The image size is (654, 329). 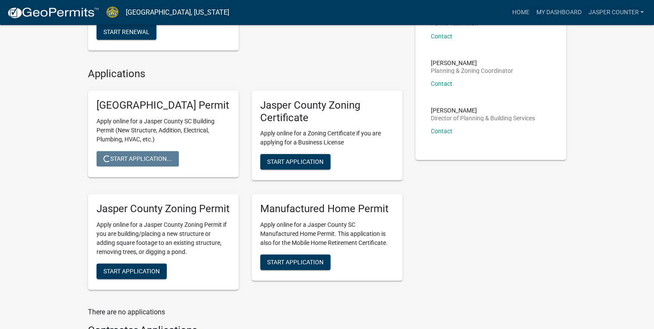 What do you see at coordinates (615, 12) in the screenshot?
I see `a: Jasper Counter` at bounding box center [615, 12].